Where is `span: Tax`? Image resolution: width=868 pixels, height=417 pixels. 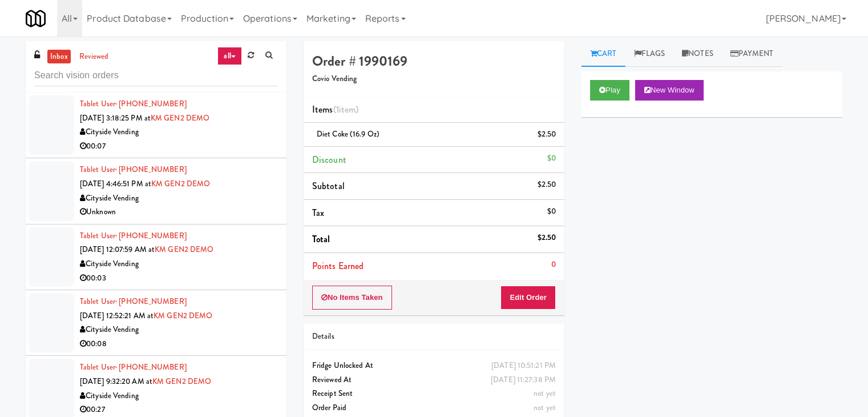
span: Tax is located at coordinates (318, 212).